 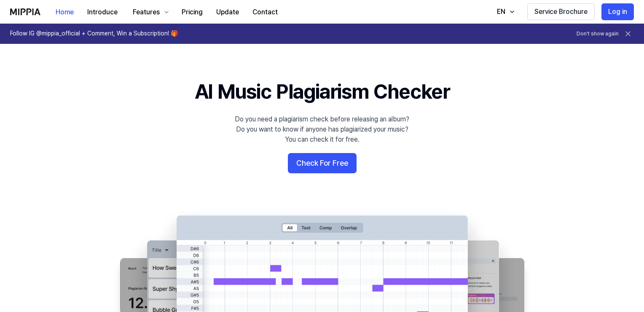 I want to click on button: Features, so click(x=149, y=13).